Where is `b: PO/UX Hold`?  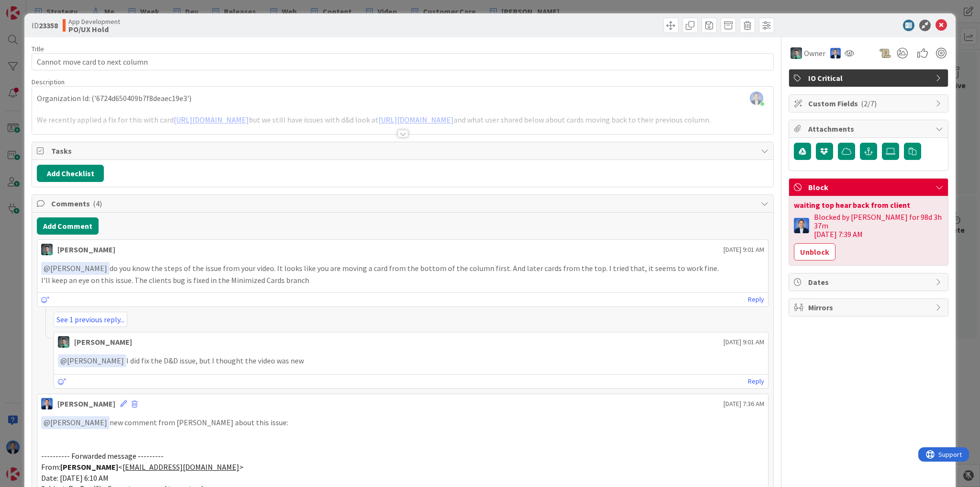
b: PO/UX Hold is located at coordinates (95, 29).